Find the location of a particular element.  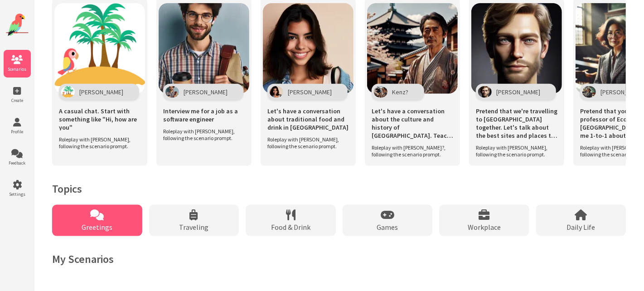

h2: My Scenarios is located at coordinates (339, 259).